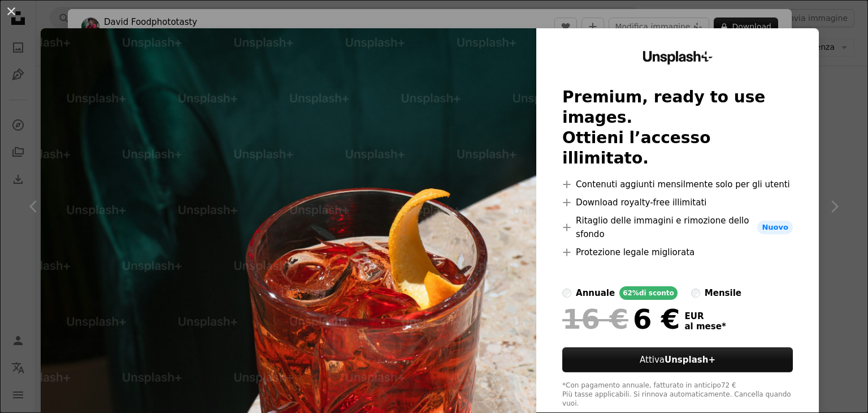 Image resolution: width=868 pixels, height=413 pixels. I want to click on div: annuale, so click(595, 293).